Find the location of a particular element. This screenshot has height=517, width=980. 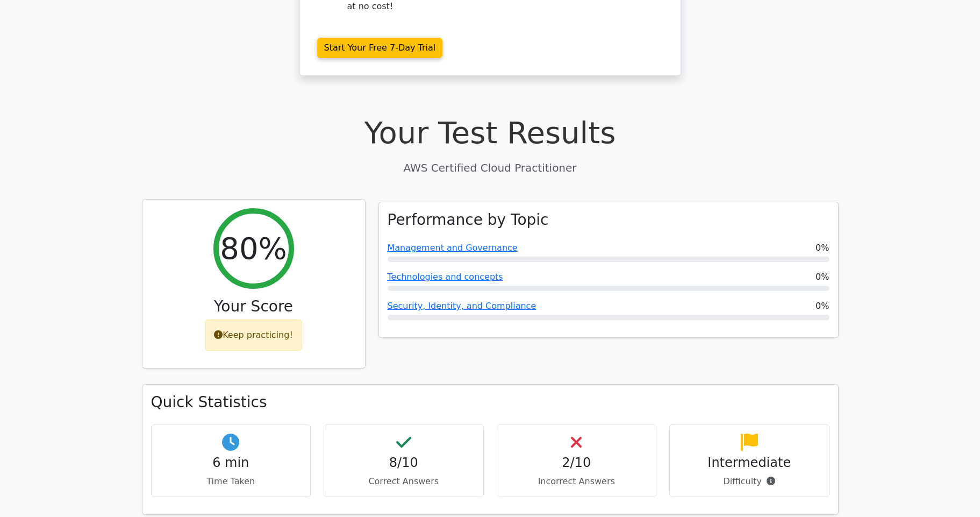

a: Security, Identity, and Compliance is located at coordinates (462, 305).